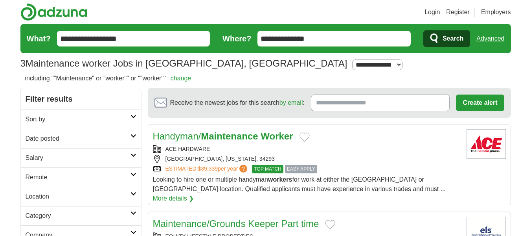  Describe the element at coordinates (78, 196) in the screenshot. I see `h2: Location` at that location.